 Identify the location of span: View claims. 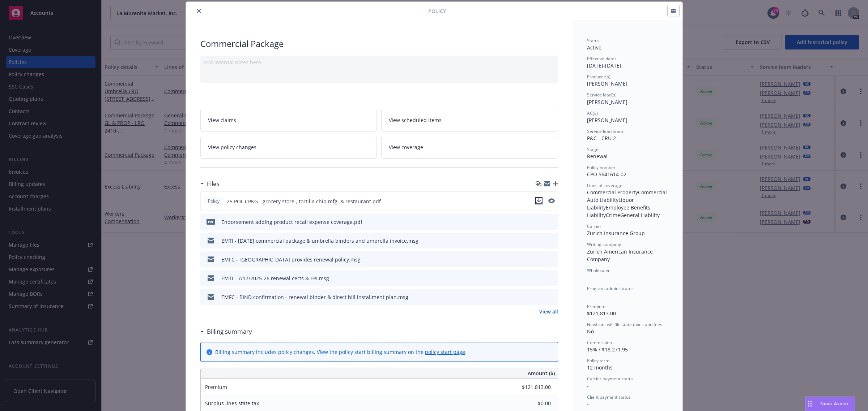
(222, 120).